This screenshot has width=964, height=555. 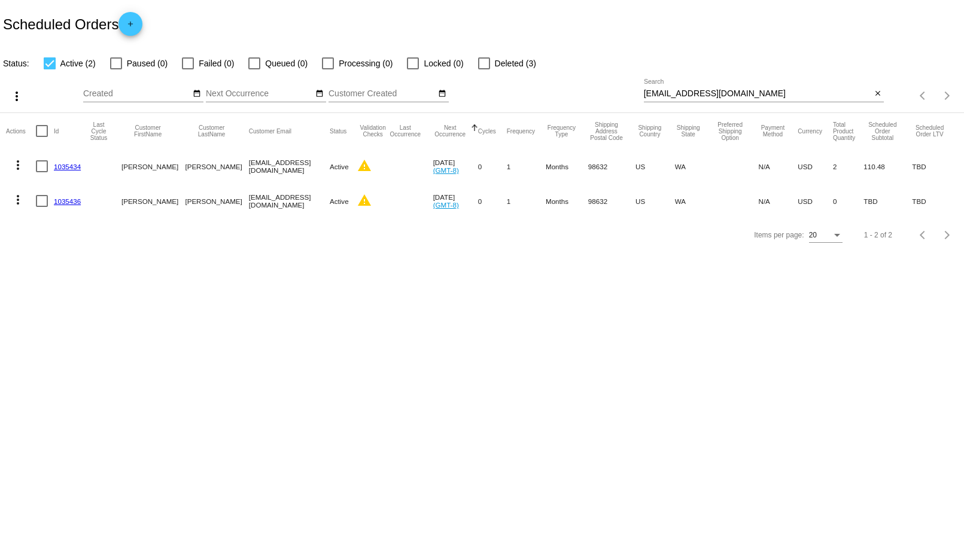 I want to click on span: Locked (0), so click(x=443, y=63).